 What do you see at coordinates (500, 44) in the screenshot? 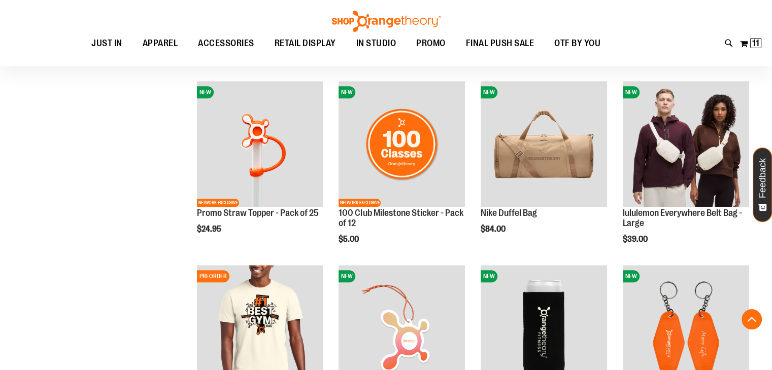
I see `a: FINAL PUSH SALE` at bounding box center [500, 44].